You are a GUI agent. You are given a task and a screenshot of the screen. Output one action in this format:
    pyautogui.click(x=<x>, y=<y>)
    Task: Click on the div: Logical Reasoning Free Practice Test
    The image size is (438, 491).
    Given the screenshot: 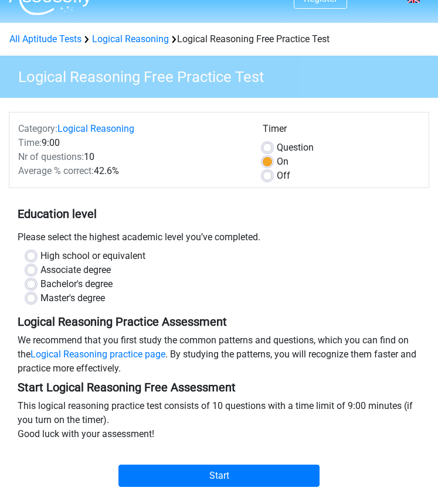 What is the action you would take?
    pyautogui.click(x=219, y=39)
    